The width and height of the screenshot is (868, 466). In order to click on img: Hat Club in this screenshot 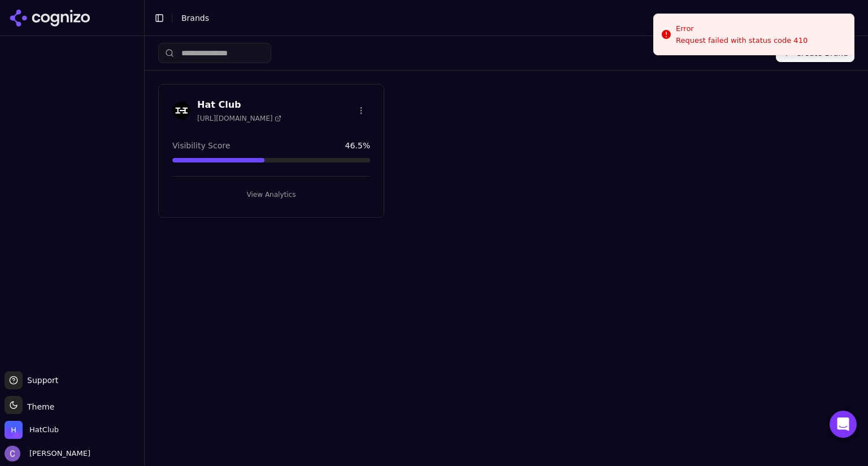, I will do `click(182, 111)`.